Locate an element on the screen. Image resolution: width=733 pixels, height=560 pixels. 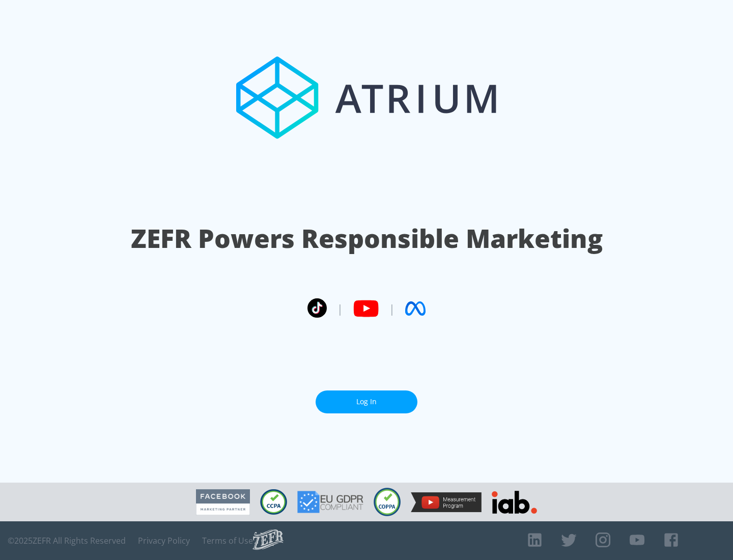
img: GDPR Compliant is located at coordinates (330, 502).